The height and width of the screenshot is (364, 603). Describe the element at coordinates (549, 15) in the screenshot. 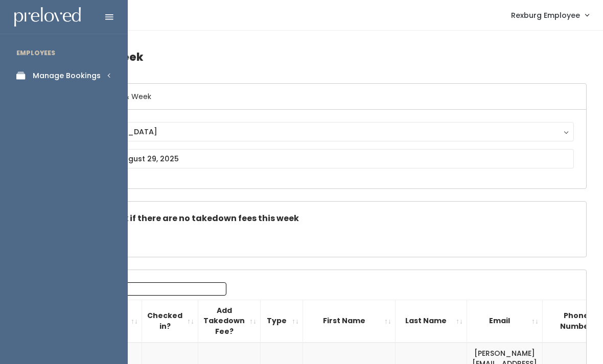

I see `a: Rexburg Employee` at that location.